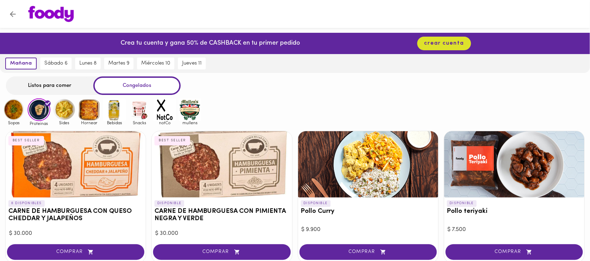 Image resolution: width=590 pixels, height=261 pixels. What do you see at coordinates (114, 123) in the screenshot?
I see `span: Bebidas` at bounding box center [114, 123].